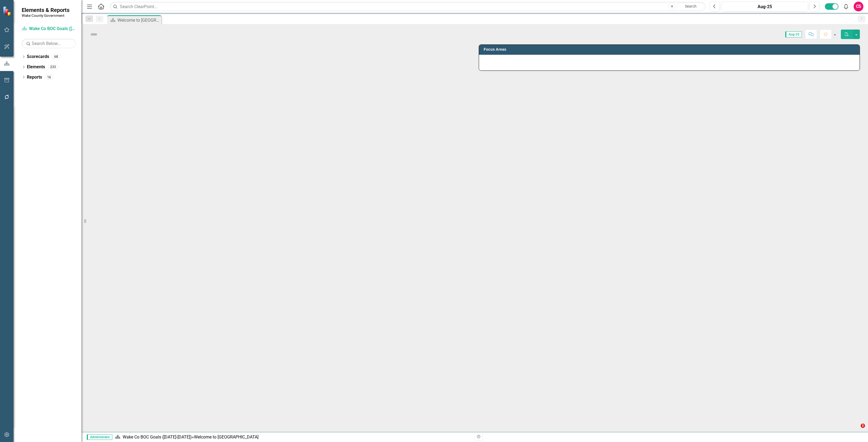  Describe the element at coordinates (53, 67) in the screenshot. I see `div: 233` at that location.